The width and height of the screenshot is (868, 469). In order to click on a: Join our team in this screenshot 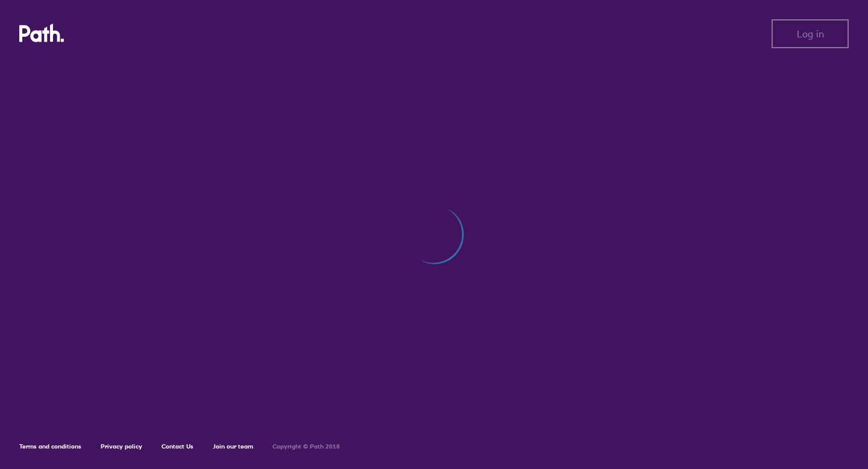, I will do `click(233, 446)`.